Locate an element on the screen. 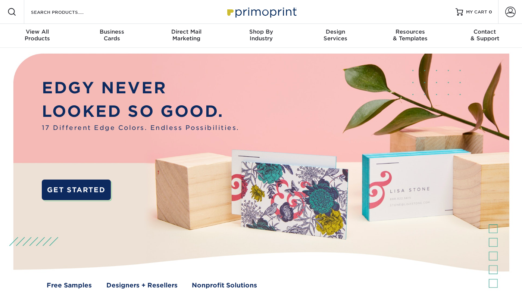 Image resolution: width=522 pixels, height=302 pixels. div: Cards is located at coordinates (112, 35).